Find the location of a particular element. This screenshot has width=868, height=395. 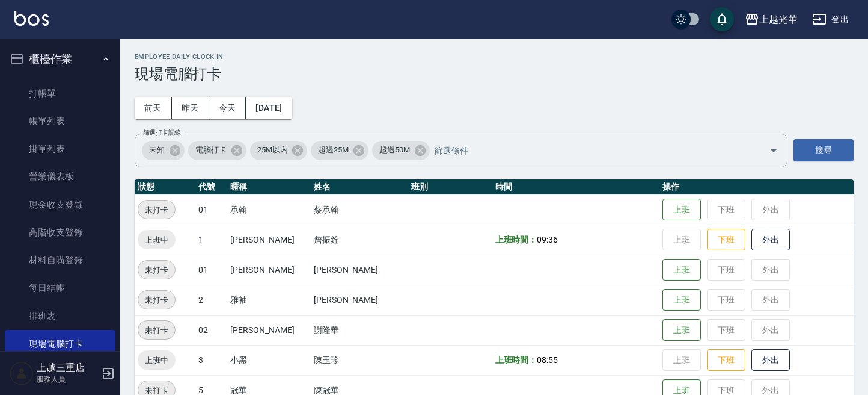

div: 超過50M is located at coordinates (401, 150).